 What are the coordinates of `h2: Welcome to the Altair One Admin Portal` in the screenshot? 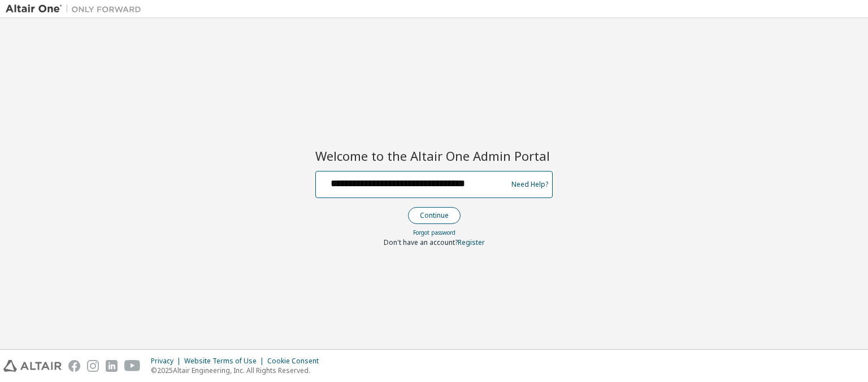 It's located at (434, 156).